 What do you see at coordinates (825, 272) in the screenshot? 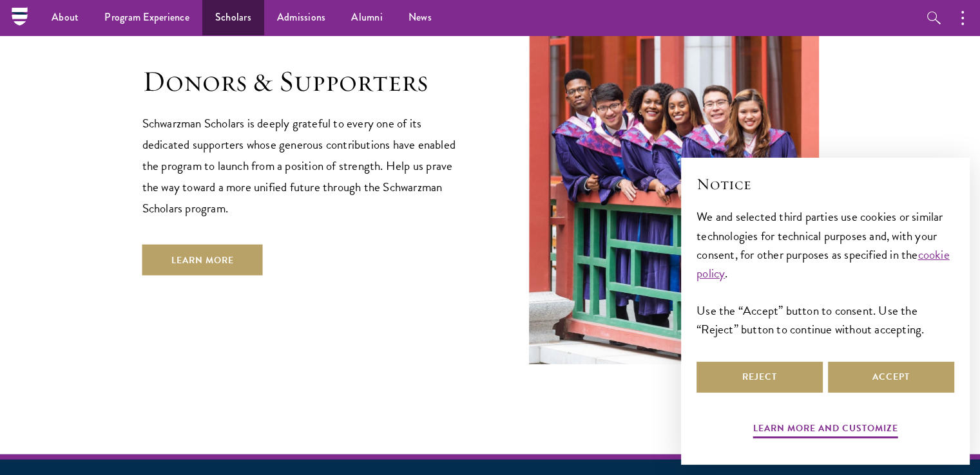
I see `div: We and selected third parties use cookies or similar technologies for technical purposes and, wit...` at bounding box center [825, 272].